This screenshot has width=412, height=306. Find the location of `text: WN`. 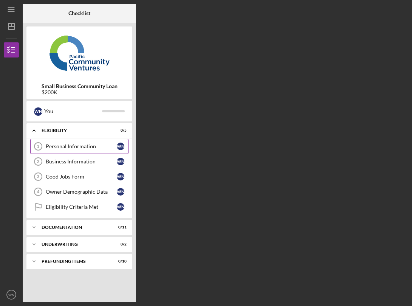

text: WN is located at coordinates (11, 295).